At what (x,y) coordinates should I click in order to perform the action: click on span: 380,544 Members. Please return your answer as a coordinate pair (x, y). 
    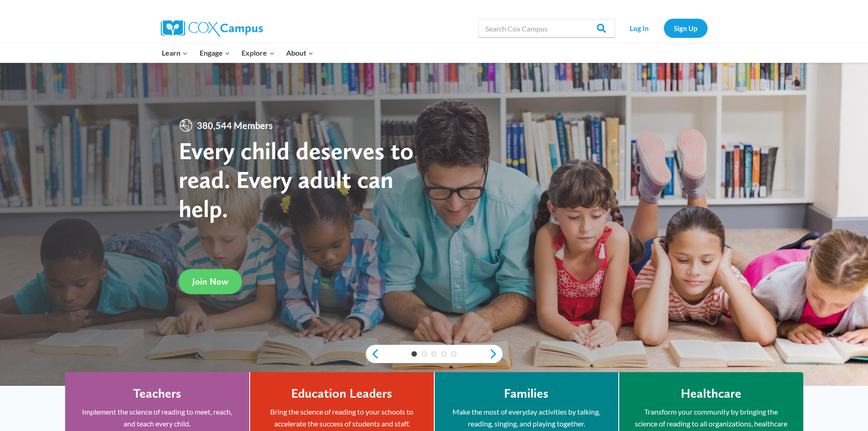
    Looking at the image, I should click on (235, 126).